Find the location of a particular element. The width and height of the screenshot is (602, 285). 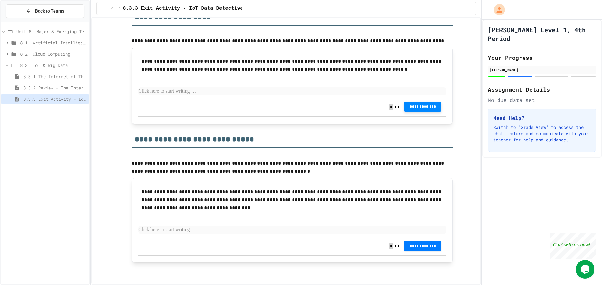

div: My Account is located at coordinates (497, 10).